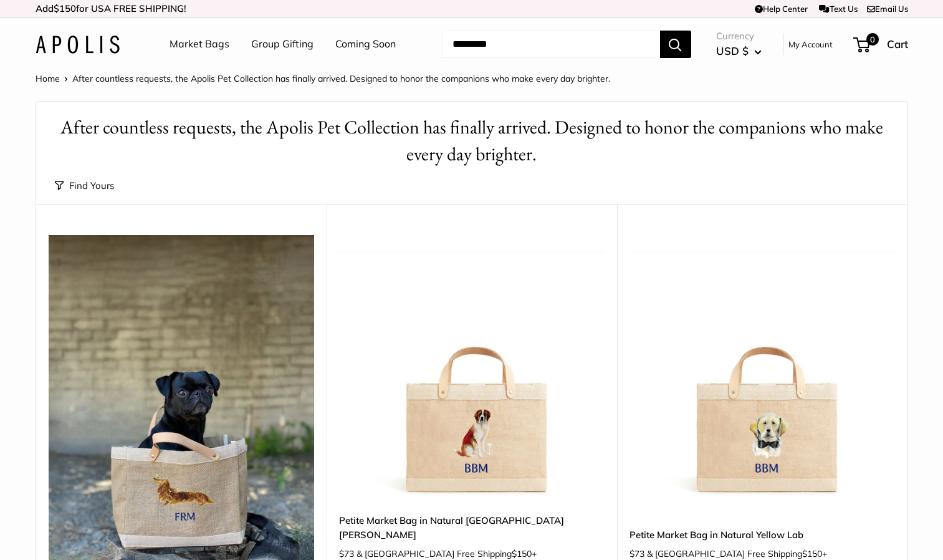  What do you see at coordinates (762, 368) in the screenshot?
I see `a: Petite Market Bag in Natural Yellow LabPetite Market Bag in Natural Yellow Lab` at bounding box center [762, 368].